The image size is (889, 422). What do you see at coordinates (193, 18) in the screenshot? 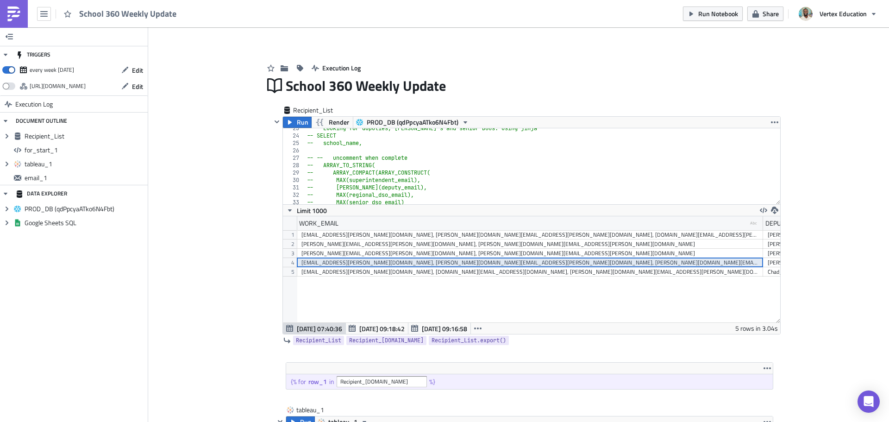
I see `strong: Average Daily Attendance (ADA)` at bounding box center [193, 18].